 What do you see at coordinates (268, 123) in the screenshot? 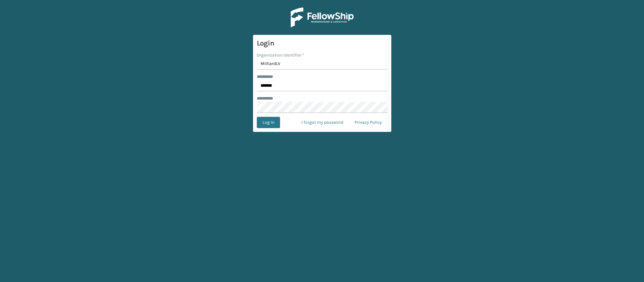
I see `button: Log In` at bounding box center [268, 123].